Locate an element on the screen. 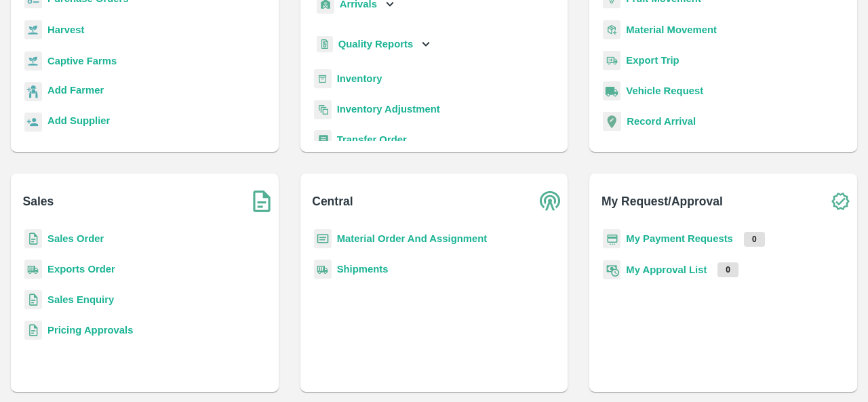 This screenshot has height=402, width=868. b: Exports Order is located at coordinates (81, 269).